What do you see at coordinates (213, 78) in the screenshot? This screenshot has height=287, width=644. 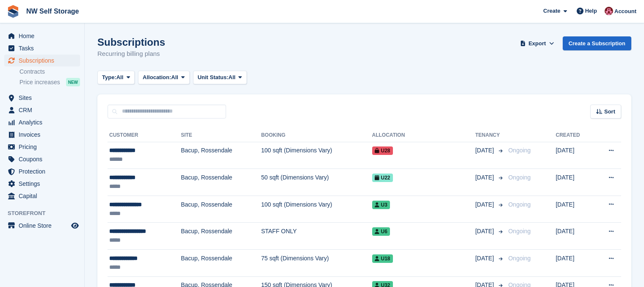 I see `span: Unit Status:` at bounding box center [213, 78].